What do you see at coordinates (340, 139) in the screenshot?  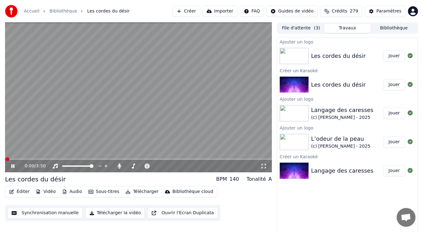 I see `div: L’odeur de la peau` at bounding box center [340, 139].